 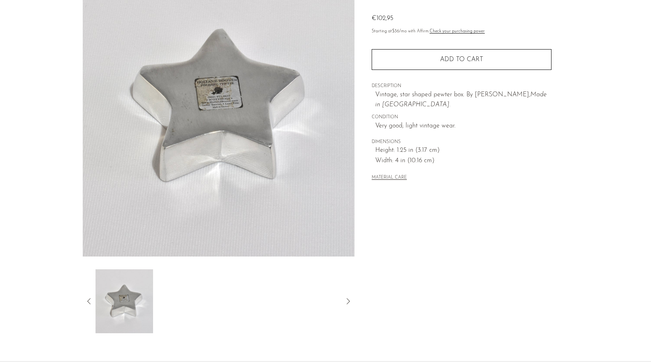 What do you see at coordinates (457, 31) in the screenshot?
I see `a: Check your purchasing power - Learn more about Affirm Financing (opens in modal)` at bounding box center [457, 31].